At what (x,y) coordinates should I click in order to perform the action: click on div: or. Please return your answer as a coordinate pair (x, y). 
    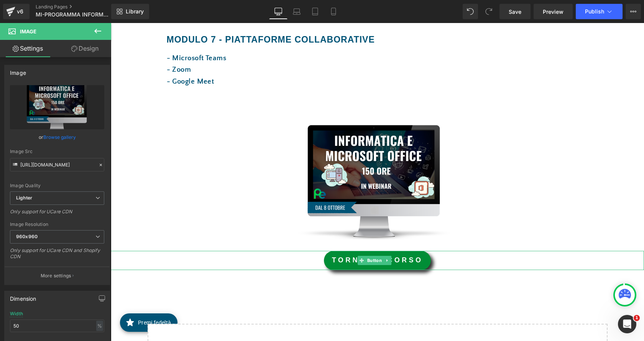
    Looking at the image, I should click on (57, 137).